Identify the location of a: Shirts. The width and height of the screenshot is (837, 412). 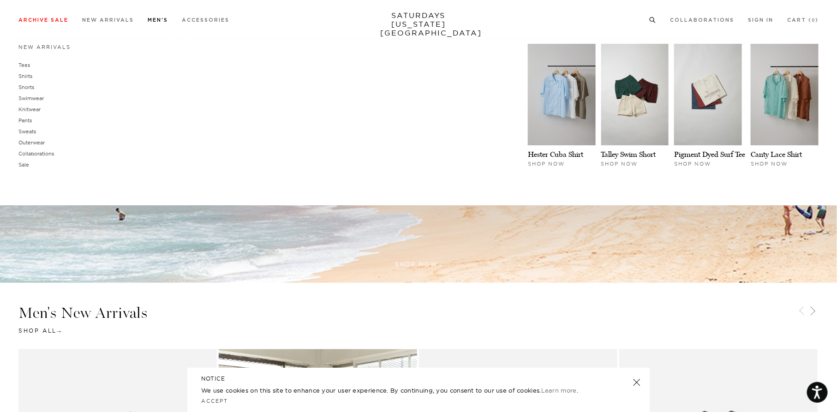
(25, 76).